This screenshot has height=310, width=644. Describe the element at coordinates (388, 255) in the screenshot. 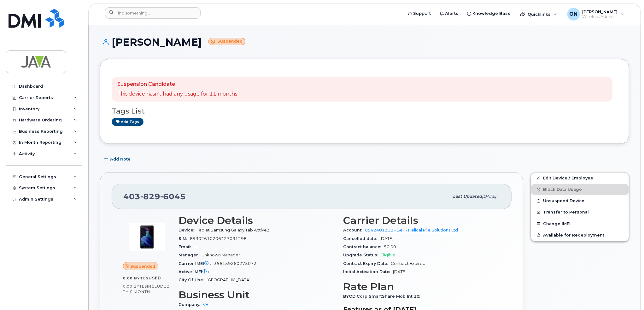

I see `span: Eligible` at that location.